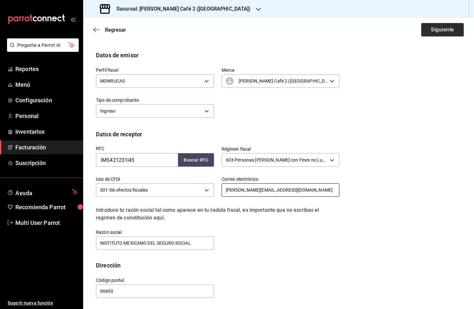  I want to click on input: Obligatorio, so click(155, 291).